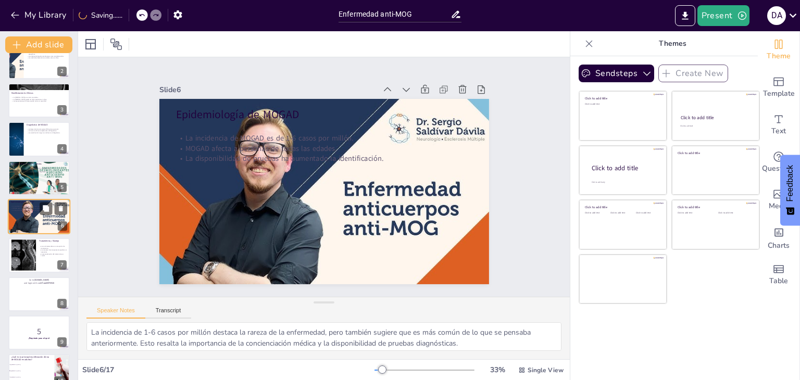  I want to click on button: Sendsteps, so click(616, 73).